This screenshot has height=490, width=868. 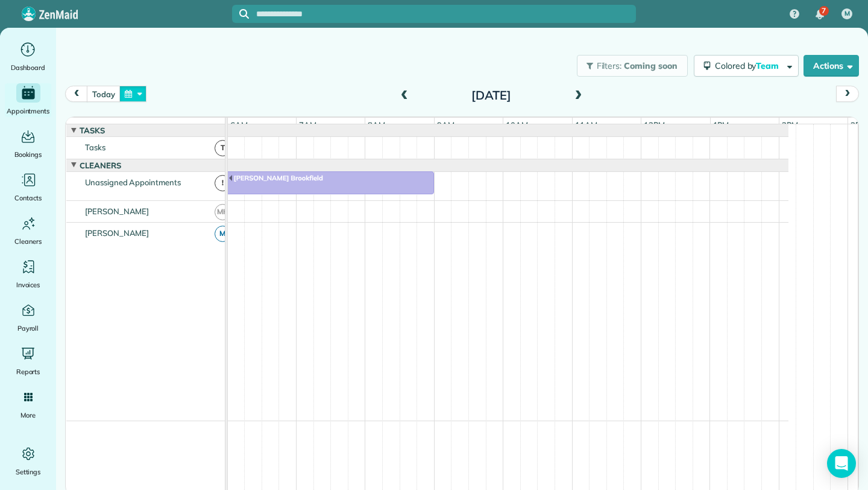 I want to click on span: MH, so click(x=223, y=211).